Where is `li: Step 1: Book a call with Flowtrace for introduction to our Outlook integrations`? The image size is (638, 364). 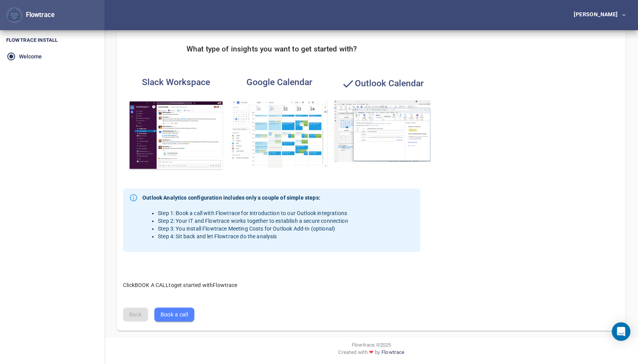
li: Step 1: Book a call with Flowtrace for introduction to our Outlook integrations is located at coordinates (253, 213).